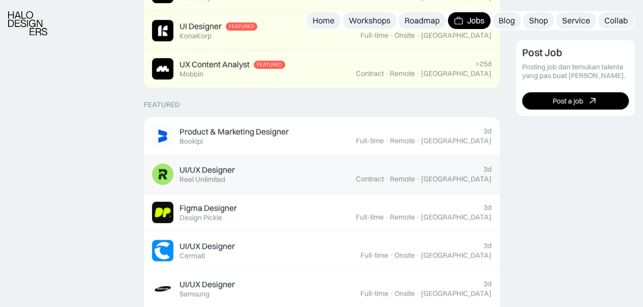  I want to click on div: Product & Marketing Designer, so click(234, 131).